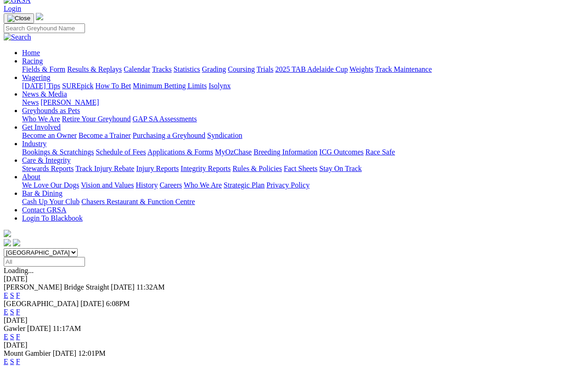 This screenshot has width=588, height=370. What do you see at coordinates (151, 287) in the screenshot?
I see `span: 11:32AM` at bounding box center [151, 287].